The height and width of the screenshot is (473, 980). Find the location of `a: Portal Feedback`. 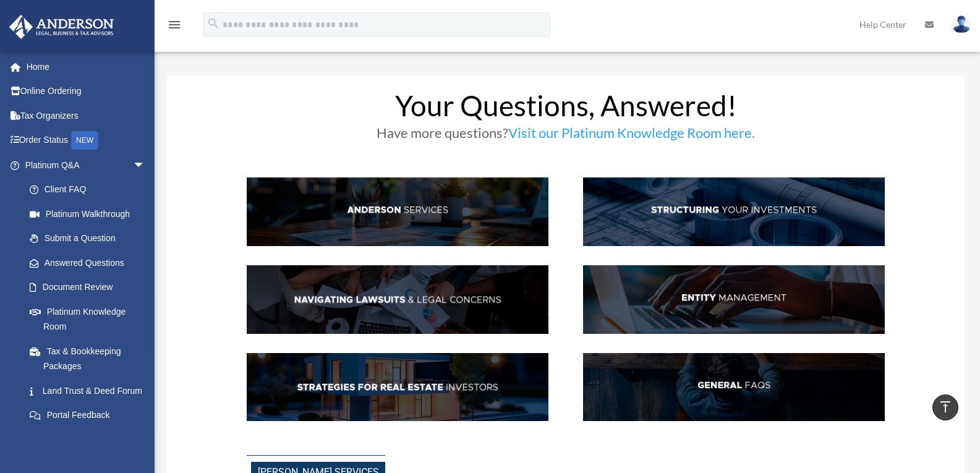

a: Portal Feedback is located at coordinates (90, 415).